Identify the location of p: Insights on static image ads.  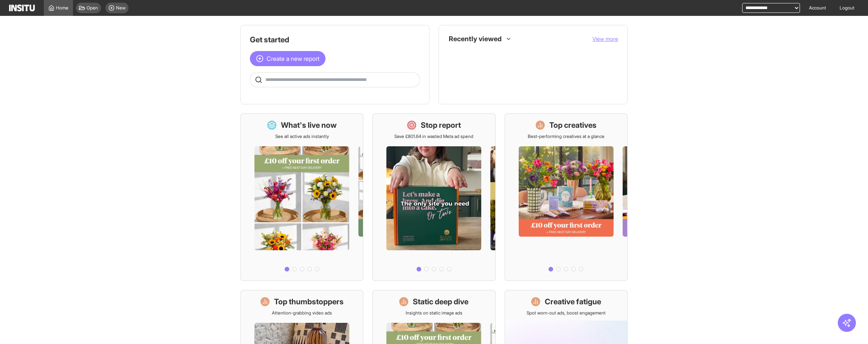
(434, 313).